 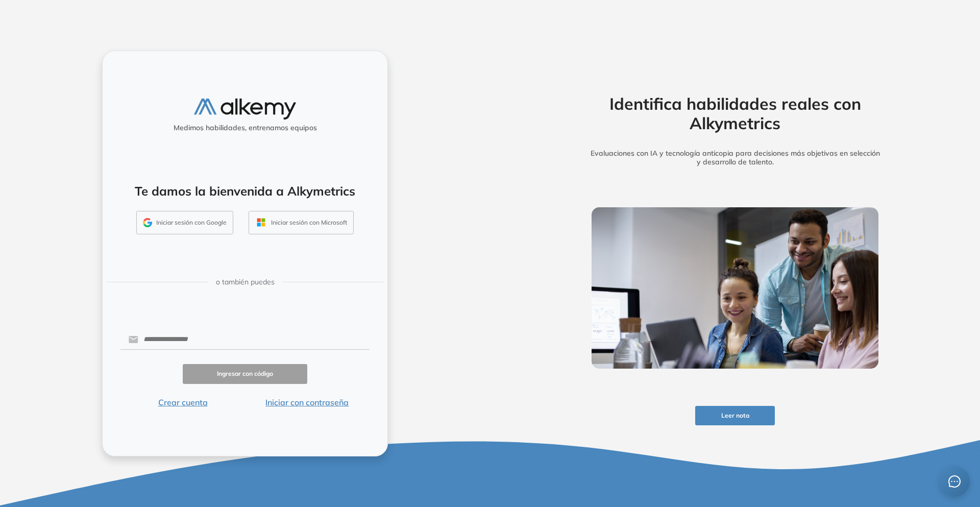 I want to click on button: Ingresar con código, so click(x=245, y=374).